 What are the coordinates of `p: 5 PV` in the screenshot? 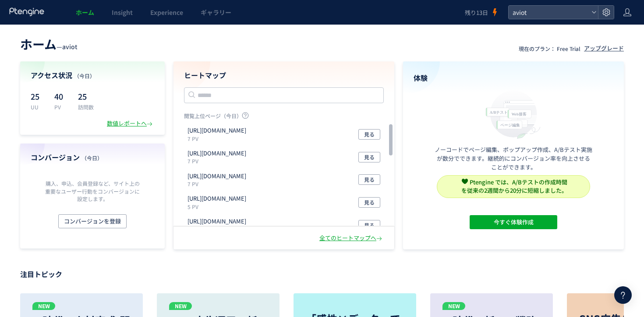 It's located at (219, 206).